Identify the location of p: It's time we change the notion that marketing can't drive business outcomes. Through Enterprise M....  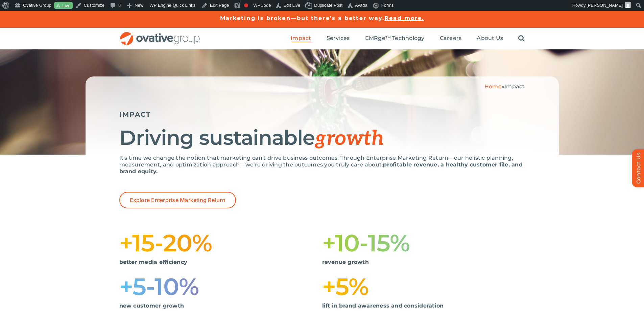
(322, 165).